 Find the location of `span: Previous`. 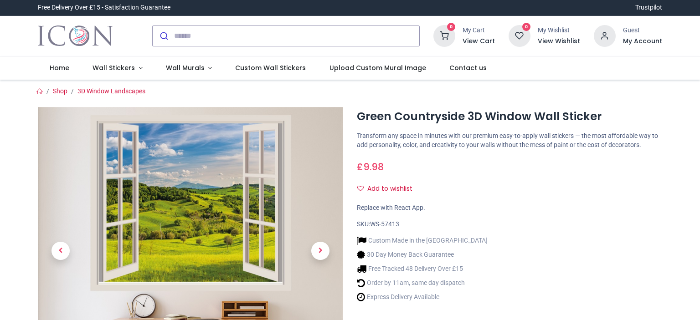

span: Previous is located at coordinates (61, 251).